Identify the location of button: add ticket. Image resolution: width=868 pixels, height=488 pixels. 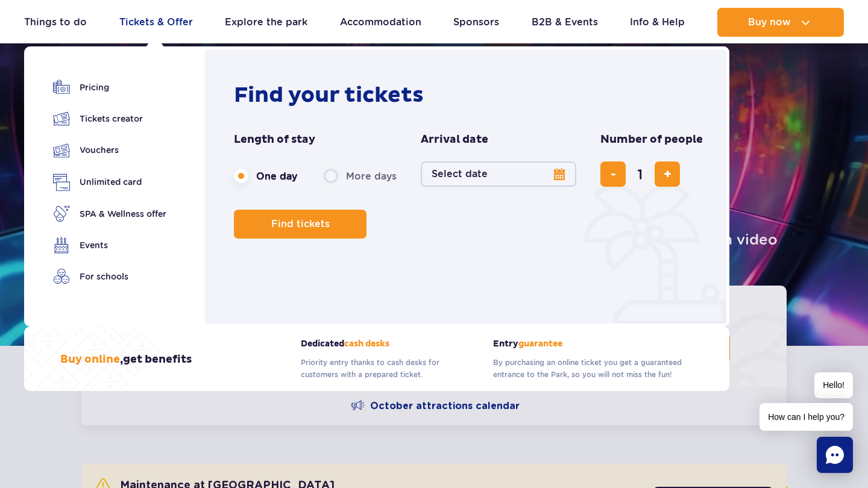
(667, 174).